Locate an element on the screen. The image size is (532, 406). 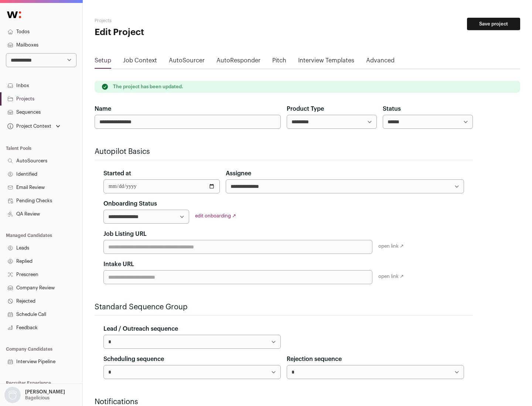
label: Name is located at coordinates (103, 109).